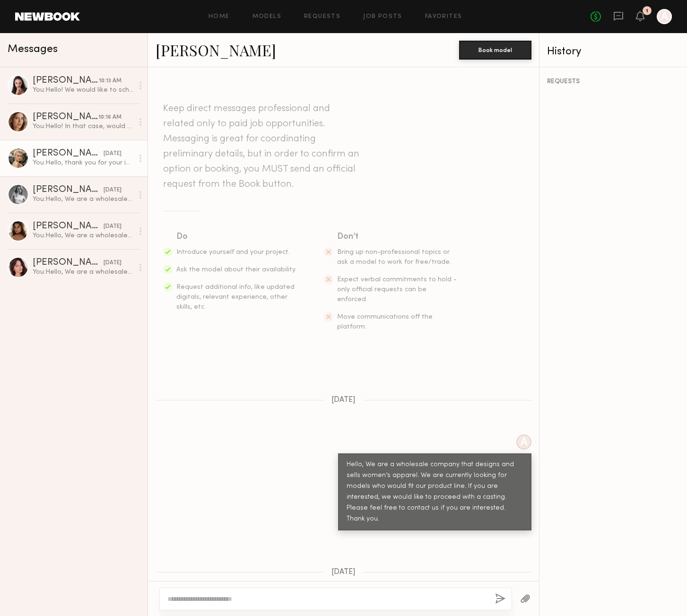  Describe the element at coordinates (322, 17) in the screenshot. I see `a: Requests` at that location.